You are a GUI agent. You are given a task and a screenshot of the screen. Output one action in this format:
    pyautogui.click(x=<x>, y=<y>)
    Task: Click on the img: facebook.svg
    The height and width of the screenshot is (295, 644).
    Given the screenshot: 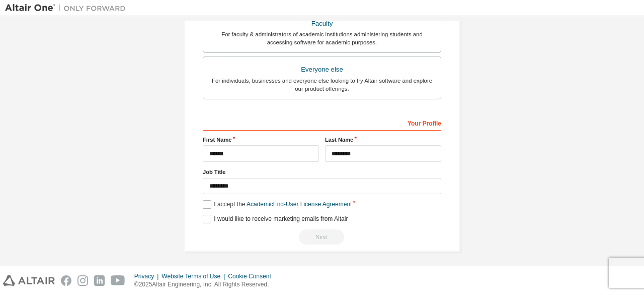 What is the action you would take?
    pyautogui.click(x=66, y=280)
    